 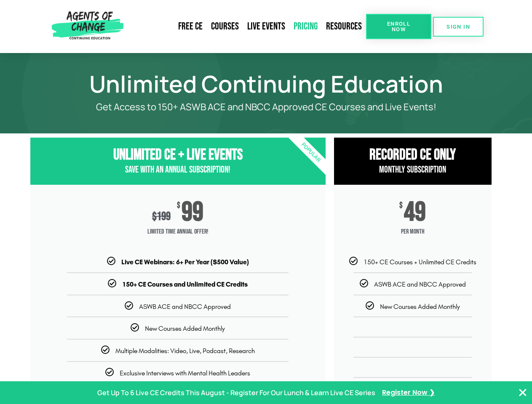 I want to click on a: Register Now ❯, so click(x=408, y=392).